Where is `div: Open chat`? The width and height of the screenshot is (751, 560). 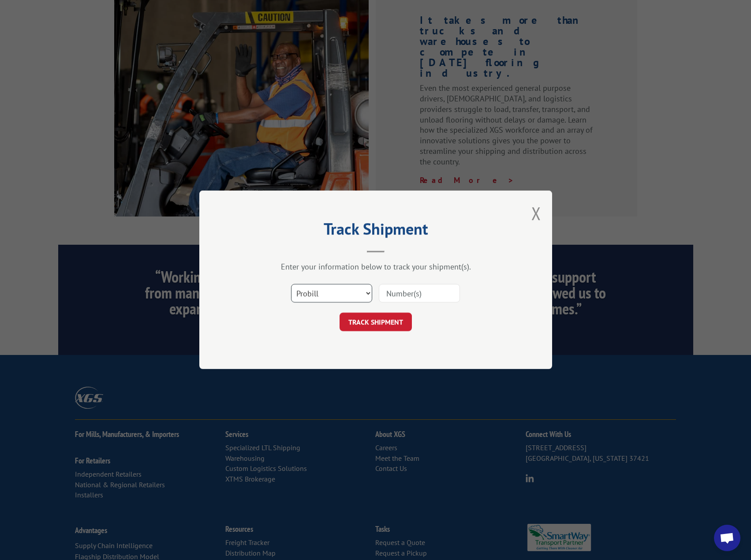 div: Open chat is located at coordinates (727, 538).